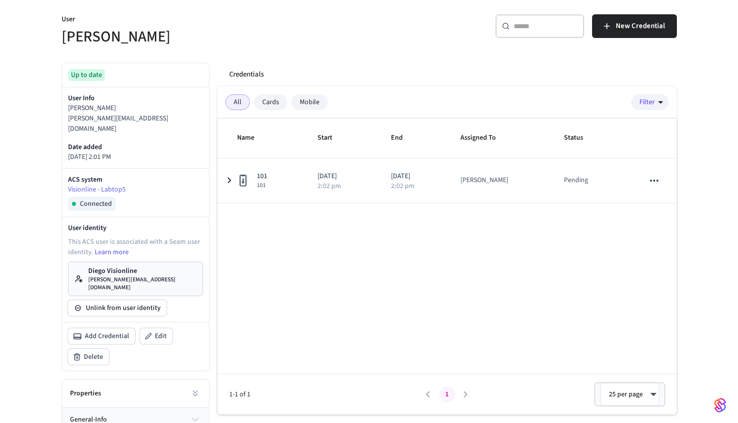  What do you see at coordinates (136, 179) in the screenshot?
I see `p: ACS system` at bounding box center [136, 179].